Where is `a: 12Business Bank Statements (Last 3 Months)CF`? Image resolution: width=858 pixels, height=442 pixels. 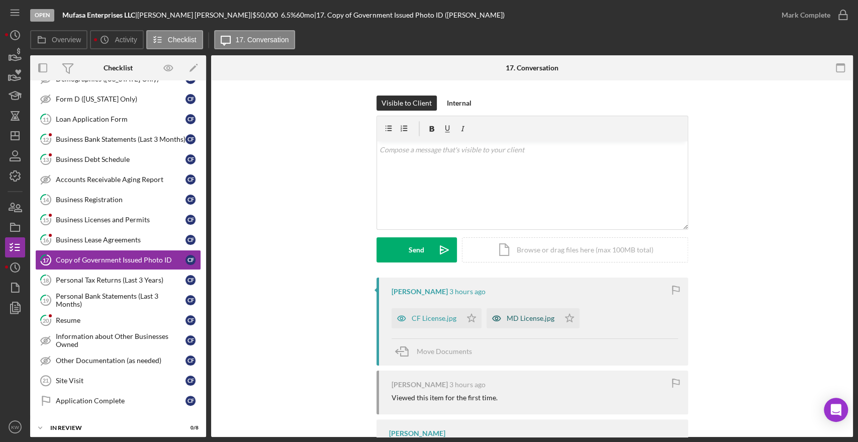 a: 12Business Bank Statements (Last 3 Months)CF is located at coordinates (118, 139).